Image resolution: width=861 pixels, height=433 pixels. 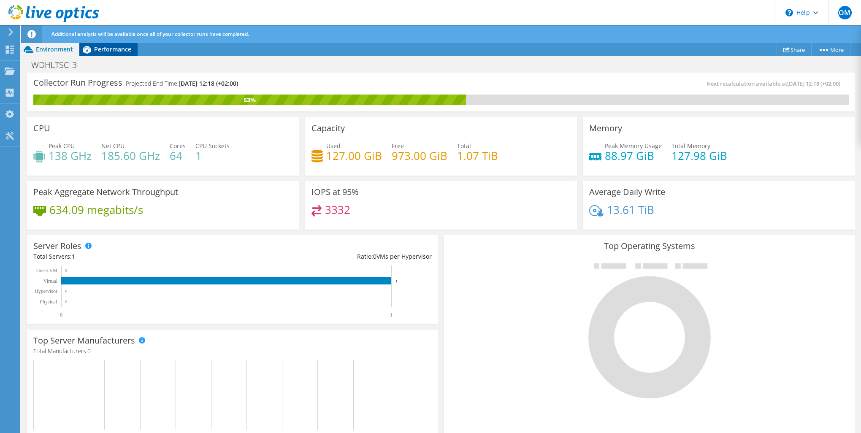 I want to click on text: Virtual, so click(x=51, y=281).